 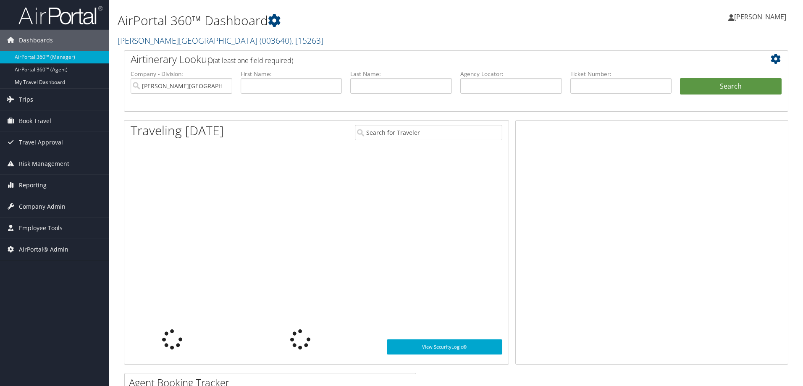 I want to click on input: Search for Traveler, so click(x=428, y=132).